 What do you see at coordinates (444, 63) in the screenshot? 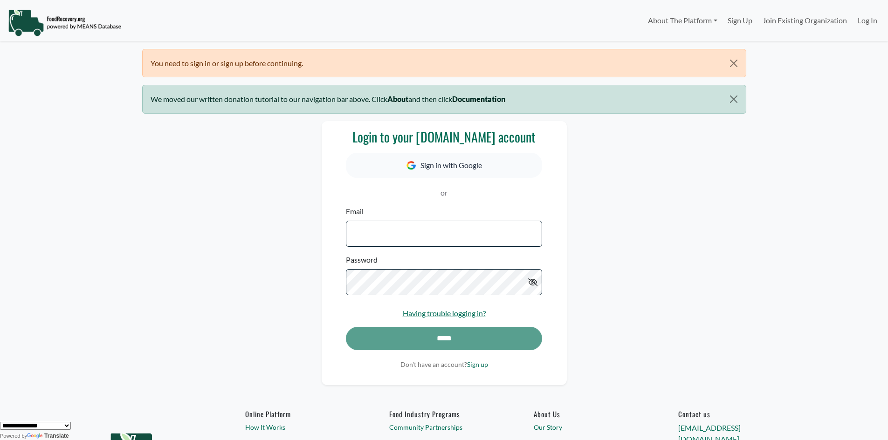
I see `div: You need to sign in or sign up before continuing.` at bounding box center [444, 63].